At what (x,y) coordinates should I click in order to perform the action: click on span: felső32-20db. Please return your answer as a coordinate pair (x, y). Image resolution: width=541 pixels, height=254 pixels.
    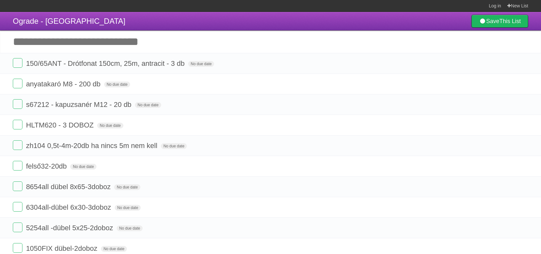
    Looking at the image, I should click on (47, 166).